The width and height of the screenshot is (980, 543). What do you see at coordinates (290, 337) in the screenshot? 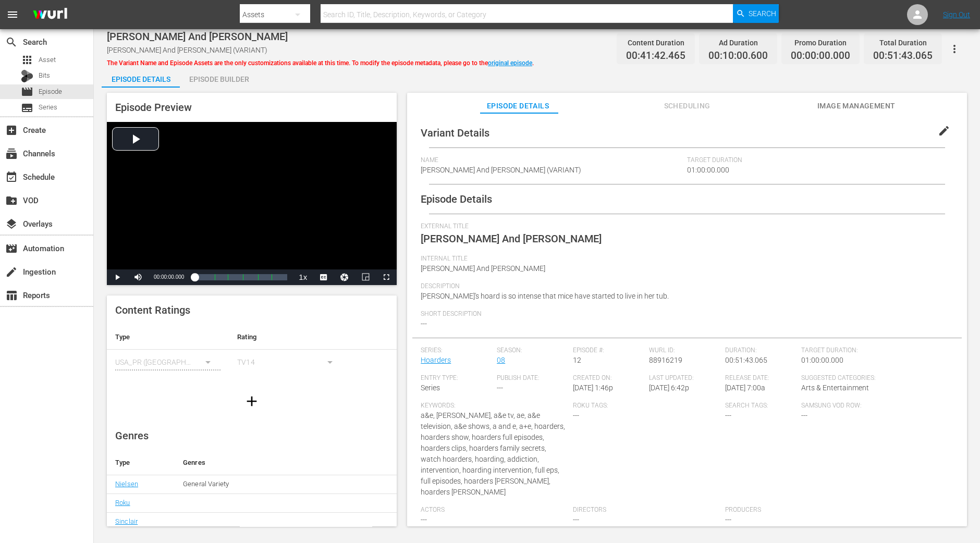
I see `th: Rating` at bounding box center [290, 337].